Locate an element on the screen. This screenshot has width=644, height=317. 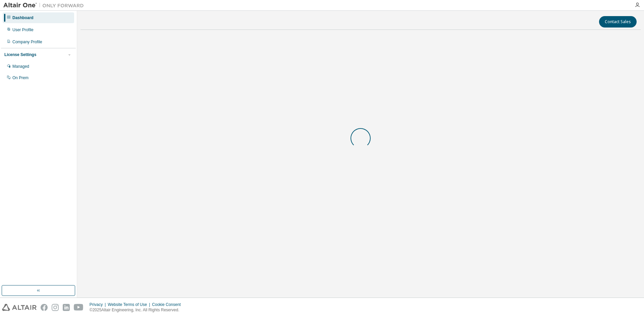
div: Cookie Consent is located at coordinates (168, 305).